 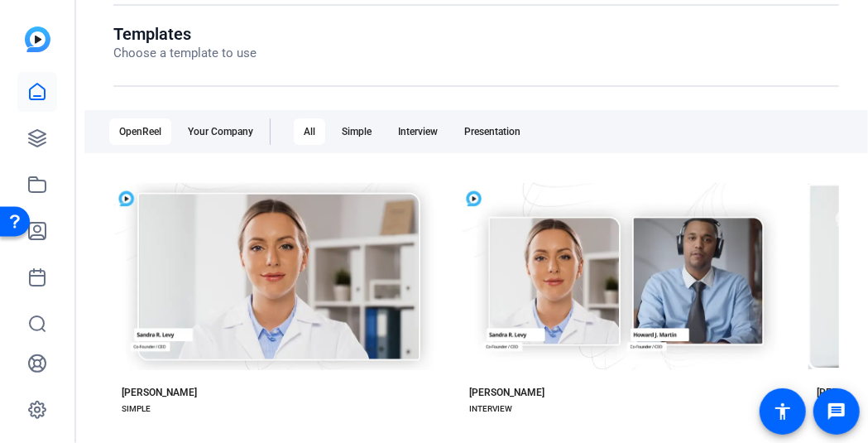 What do you see at coordinates (136, 409) in the screenshot?
I see `div: SIMPLE` at bounding box center [136, 409].